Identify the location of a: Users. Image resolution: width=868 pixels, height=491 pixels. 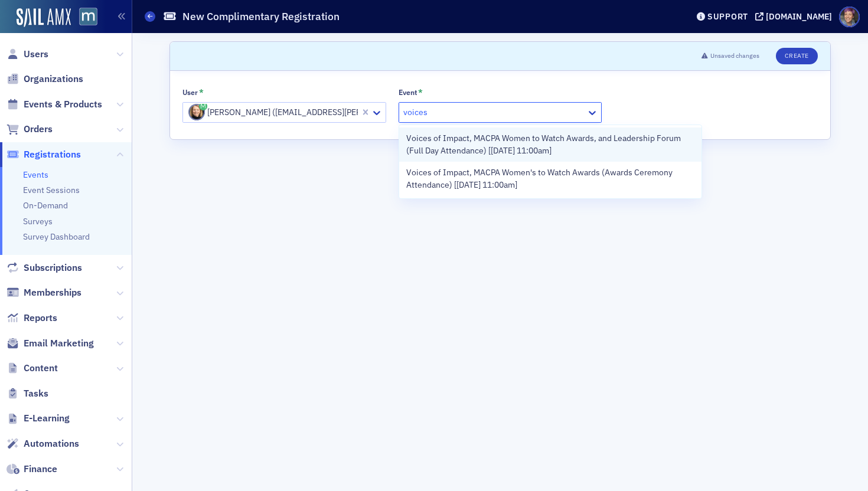
(27, 54).